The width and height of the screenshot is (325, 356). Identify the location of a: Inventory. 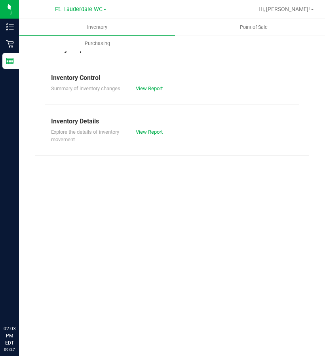
(97, 27).